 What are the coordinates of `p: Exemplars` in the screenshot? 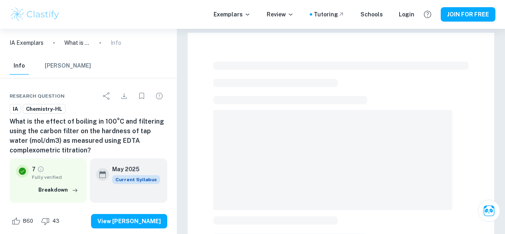 It's located at (232, 14).